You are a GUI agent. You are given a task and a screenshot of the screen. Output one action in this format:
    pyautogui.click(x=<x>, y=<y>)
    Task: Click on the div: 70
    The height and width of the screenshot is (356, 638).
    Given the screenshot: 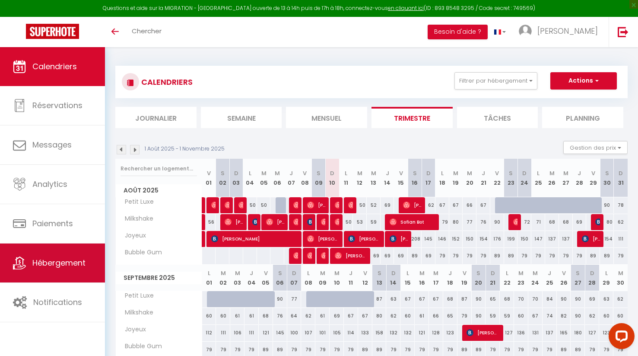 What is the action you would take?
    pyautogui.click(x=521, y=299)
    